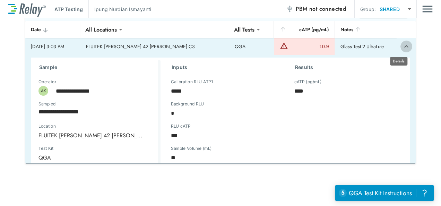 The image size is (441, 206). Describe the element at coordinates (225, 67) in the screenshot. I see `h3: Inputs` at that location.